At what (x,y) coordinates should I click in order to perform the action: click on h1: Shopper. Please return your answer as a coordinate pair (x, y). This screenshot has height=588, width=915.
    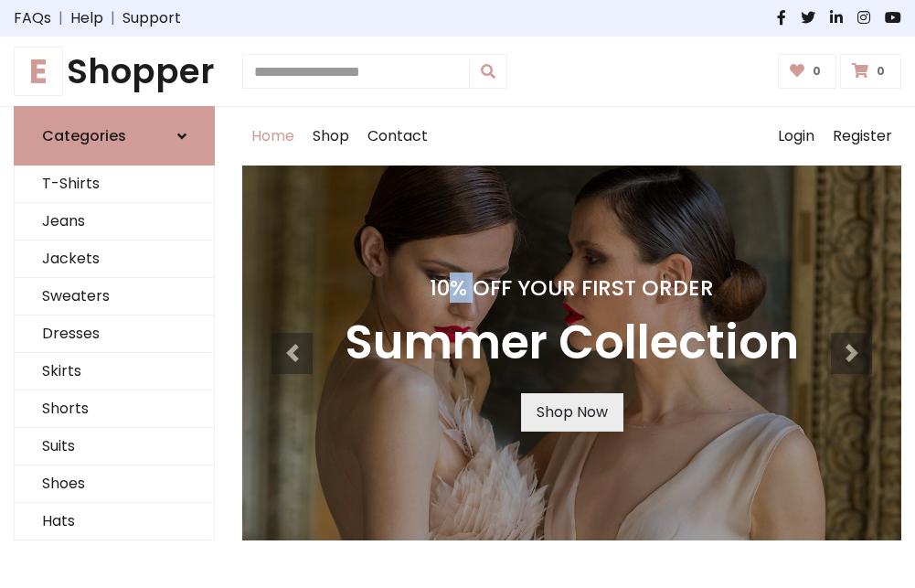
    Looking at the image, I should click on (114, 71).